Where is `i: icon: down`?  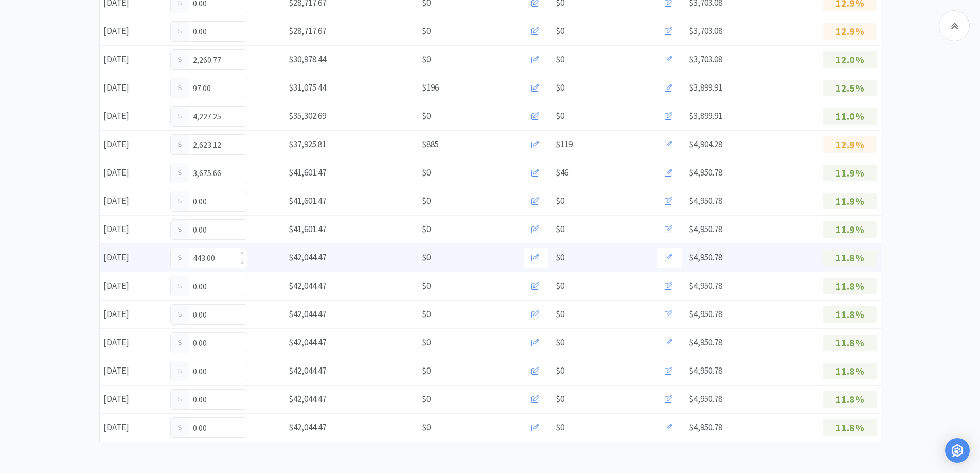
i: icon: down is located at coordinates (241, 263).